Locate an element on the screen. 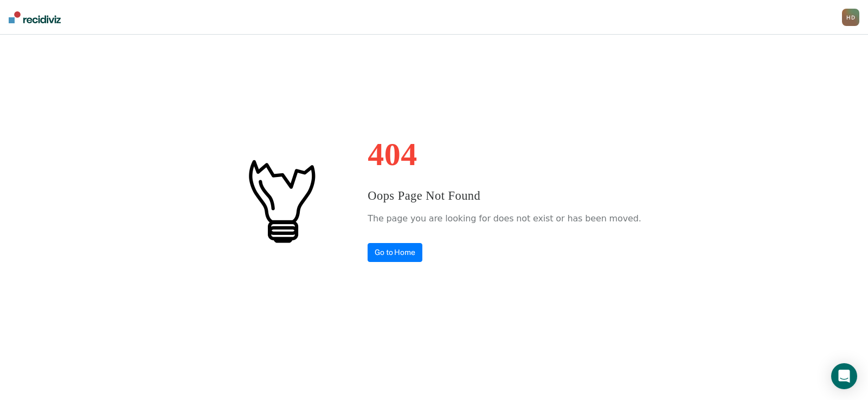  button: HD is located at coordinates (851, 17).